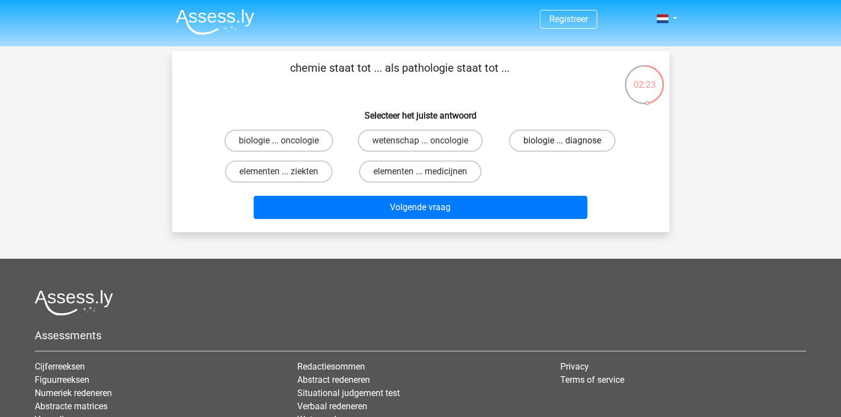  What do you see at coordinates (71, 406) in the screenshot?
I see `a: Abstracte matrices` at bounding box center [71, 406].